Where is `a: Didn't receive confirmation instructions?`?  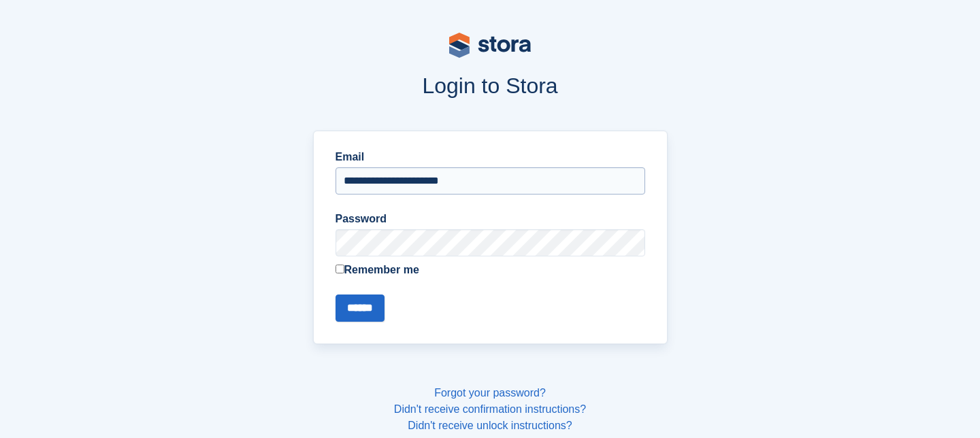
a: Didn't receive confirmation instructions? is located at coordinates (490, 409).